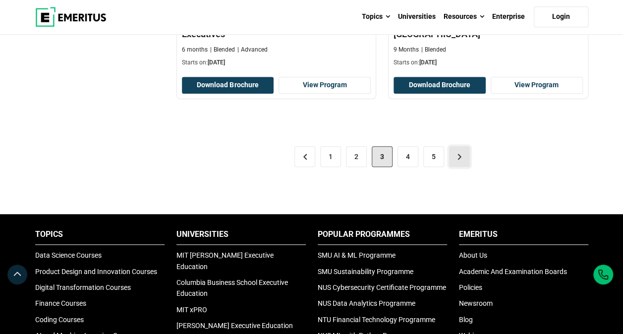  Describe the element at coordinates (232, 288) in the screenshot. I see `a: Columbia Business School Executive Education` at that location.